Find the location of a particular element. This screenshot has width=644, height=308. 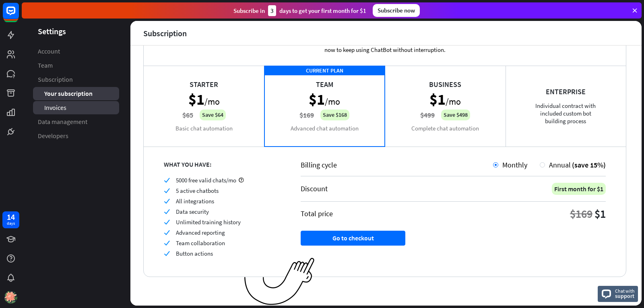

span: All integrations is located at coordinates (195, 201).